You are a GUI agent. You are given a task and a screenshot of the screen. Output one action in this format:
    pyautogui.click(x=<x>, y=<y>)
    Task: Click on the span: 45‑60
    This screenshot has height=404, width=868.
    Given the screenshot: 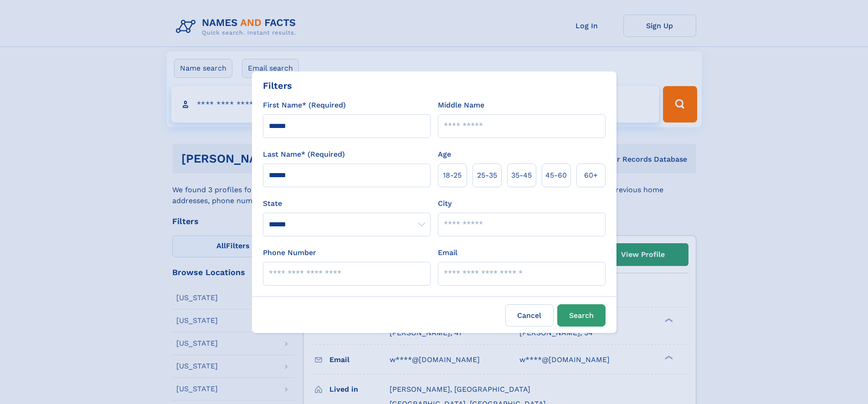 What is the action you would take?
    pyautogui.click(x=555, y=175)
    